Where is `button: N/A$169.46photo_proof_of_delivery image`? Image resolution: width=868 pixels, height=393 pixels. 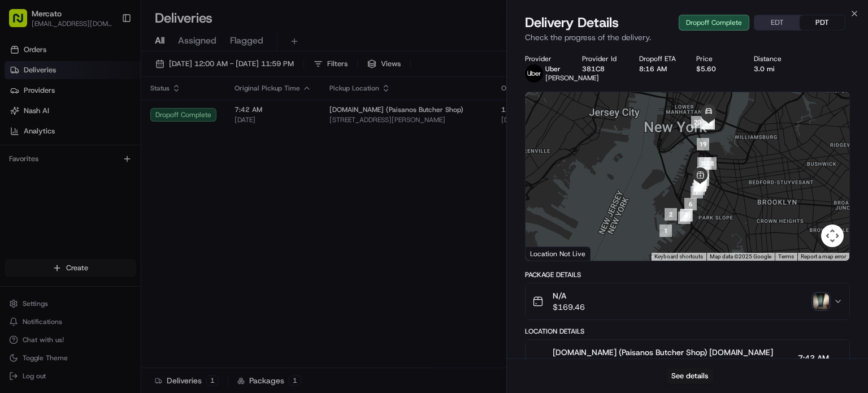
button: N/A$169.46photo_proof_of_delivery image is located at coordinates (687, 301).